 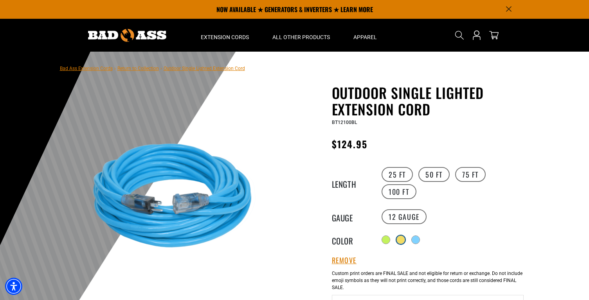 What do you see at coordinates (204, 68) in the screenshot?
I see `span: Outdoor Single Lighted Extension Cord` at bounding box center [204, 68].